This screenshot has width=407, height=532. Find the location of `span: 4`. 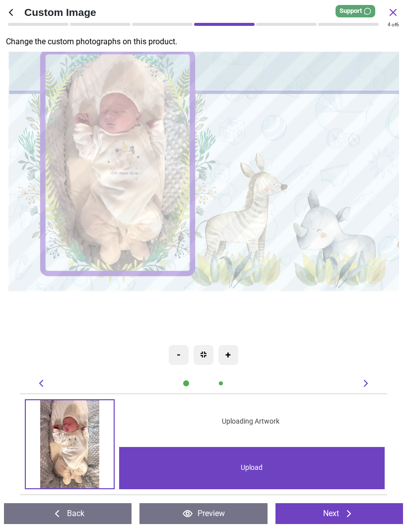

span: 4 is located at coordinates (389, 24).